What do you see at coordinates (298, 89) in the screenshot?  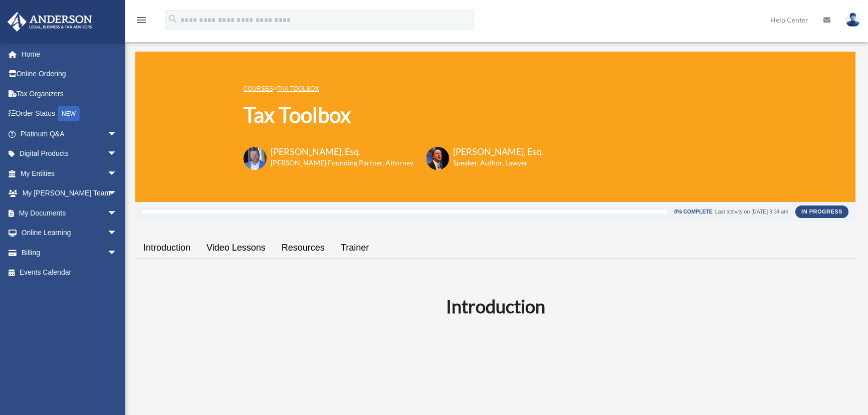 I see `a: Tax Toolbox` at bounding box center [298, 89].